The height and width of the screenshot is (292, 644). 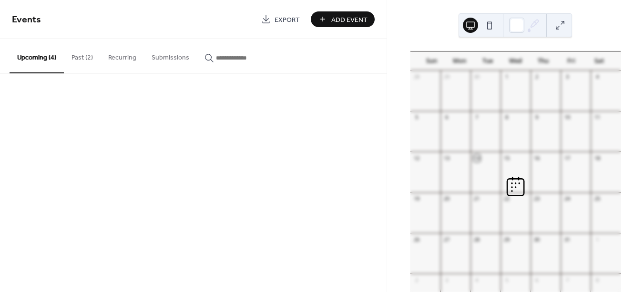 What do you see at coordinates (82, 55) in the screenshot?
I see `button: Past (2)` at bounding box center [82, 55].